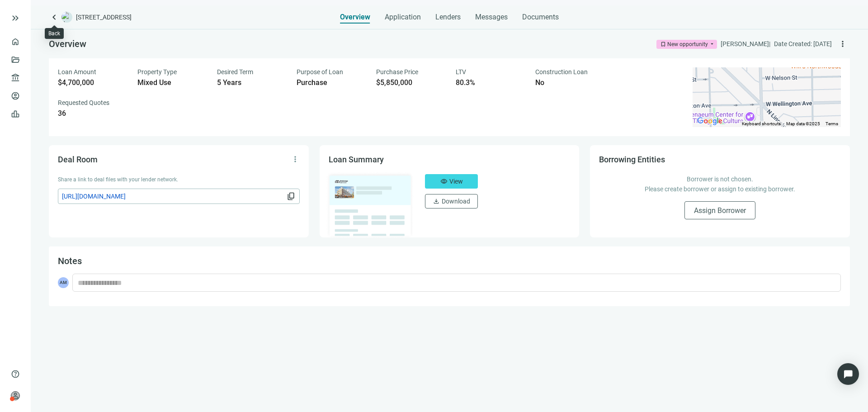  What do you see at coordinates (562, 72) in the screenshot?
I see `span: Construction Loan` at bounding box center [562, 72].